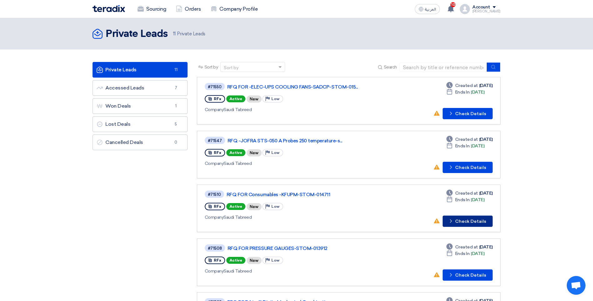  I want to click on div: #71547, so click(215, 140).